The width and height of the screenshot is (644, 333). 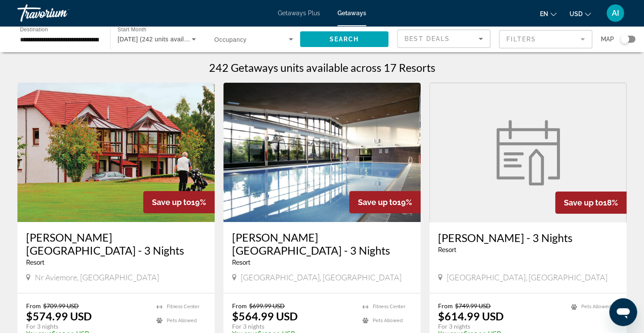 What do you see at coordinates (427, 39) in the screenshot?
I see `span: Best Deals` at bounding box center [427, 39].